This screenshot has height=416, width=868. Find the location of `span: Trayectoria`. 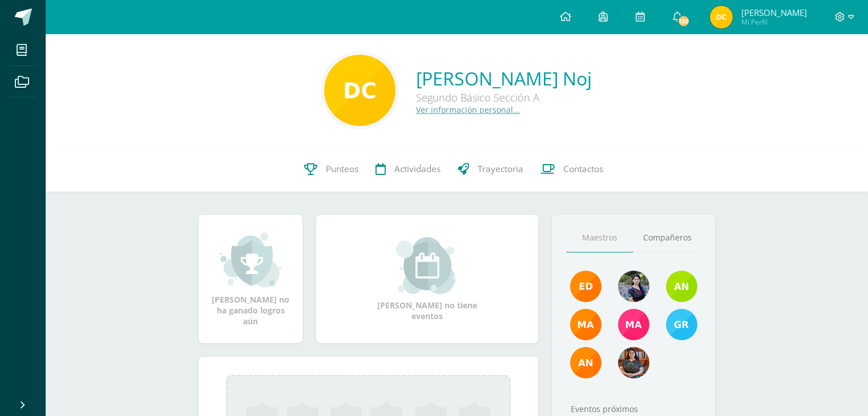

span: Trayectoria is located at coordinates (500, 169).